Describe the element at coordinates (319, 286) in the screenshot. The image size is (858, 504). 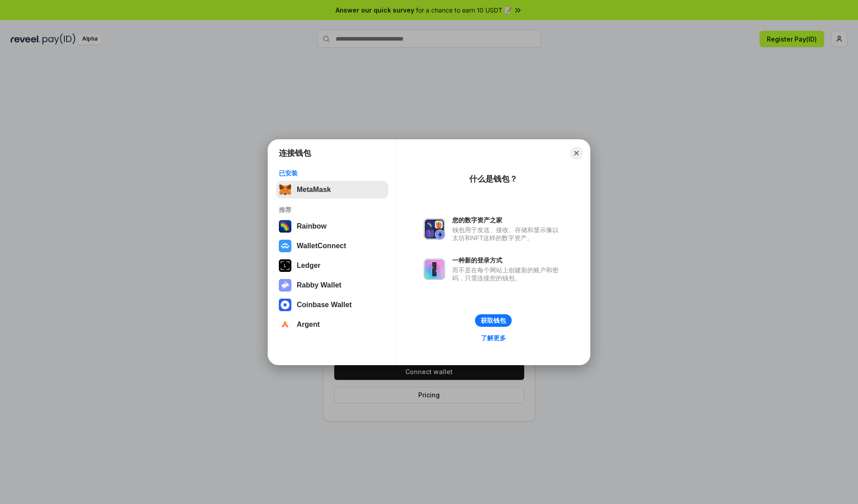
I see `div: Rabby Wallet` at that location.